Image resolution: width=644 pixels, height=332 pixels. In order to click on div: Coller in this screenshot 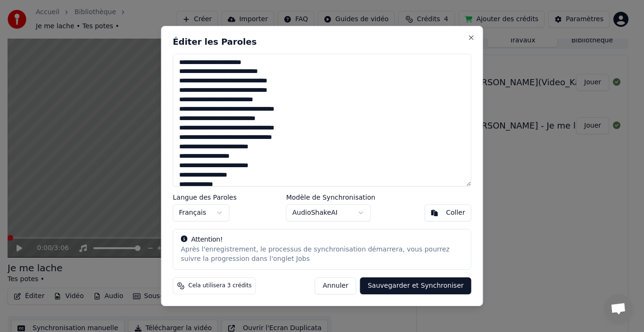, I will do `click(455, 213)`.